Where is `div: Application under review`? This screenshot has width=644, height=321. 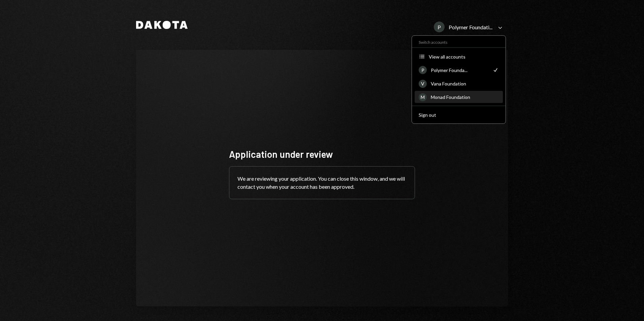
div: Application under review is located at coordinates (322, 154).